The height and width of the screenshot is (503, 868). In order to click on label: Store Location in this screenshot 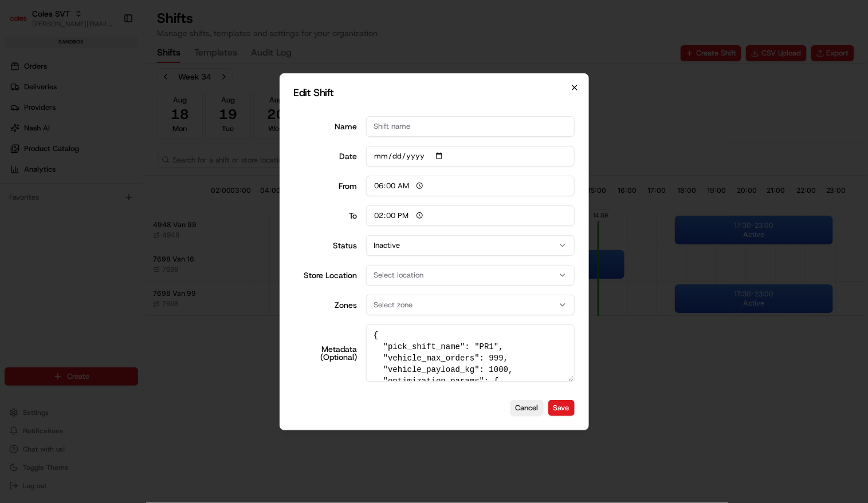, I will do `click(326, 275)`.